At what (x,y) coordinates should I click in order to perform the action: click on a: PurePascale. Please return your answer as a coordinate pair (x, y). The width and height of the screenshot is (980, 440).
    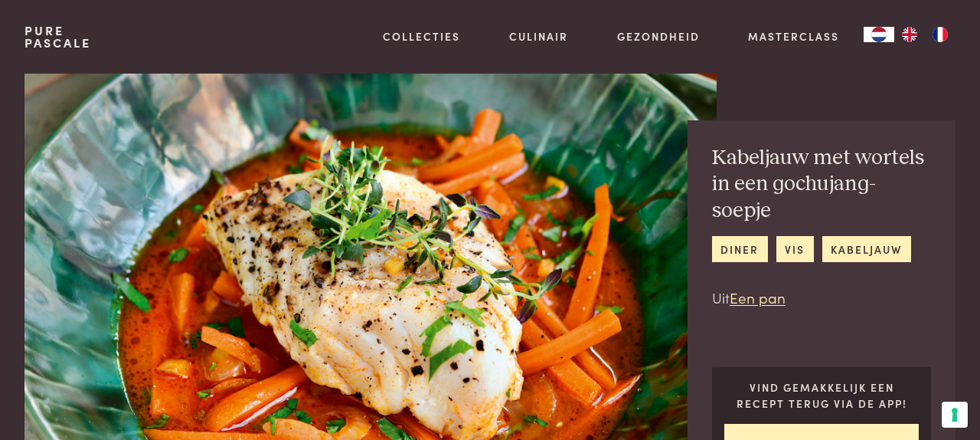
    Looking at the image, I should click on (58, 37).